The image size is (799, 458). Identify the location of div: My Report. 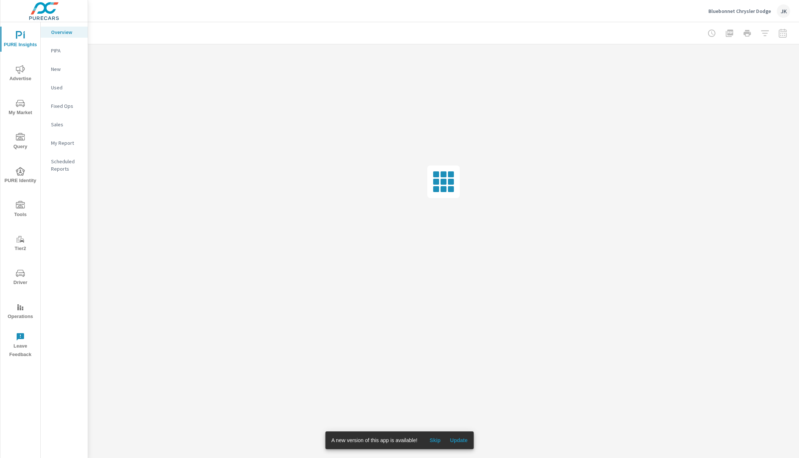
(64, 143).